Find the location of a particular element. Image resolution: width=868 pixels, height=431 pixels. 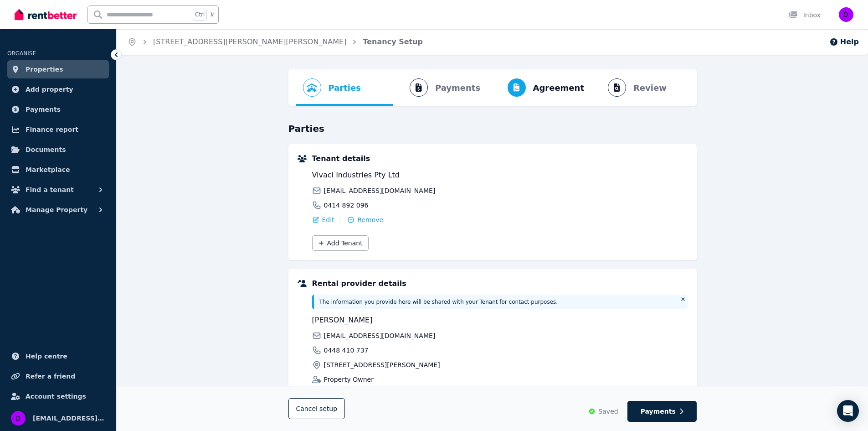

span: Property Owner is located at coordinates (349, 379).